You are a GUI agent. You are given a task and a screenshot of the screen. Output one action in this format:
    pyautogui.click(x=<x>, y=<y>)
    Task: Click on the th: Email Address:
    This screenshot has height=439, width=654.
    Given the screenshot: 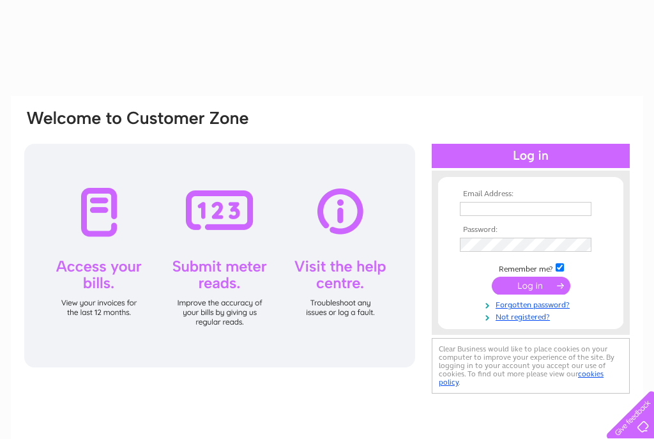 What is the action you would take?
    pyautogui.click(x=530, y=194)
    